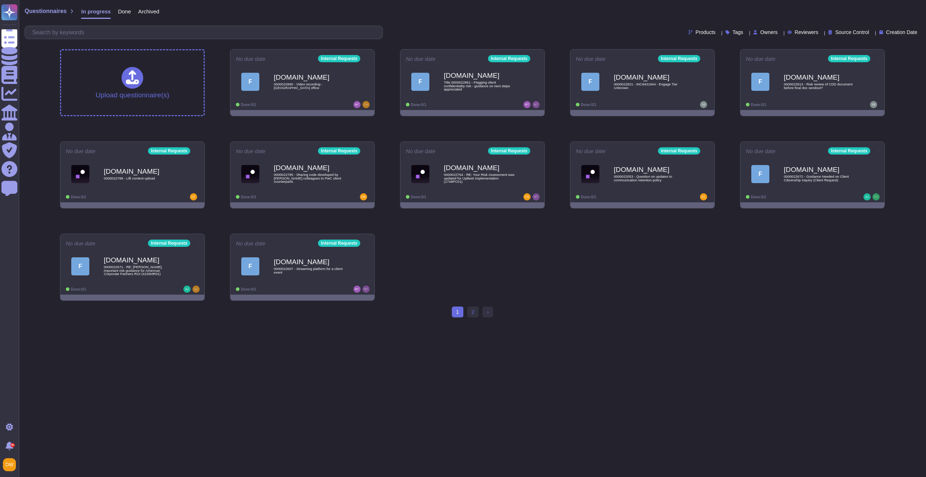 This screenshot has height=477, width=926. I want to click on input: Search by keywords, so click(206, 32).